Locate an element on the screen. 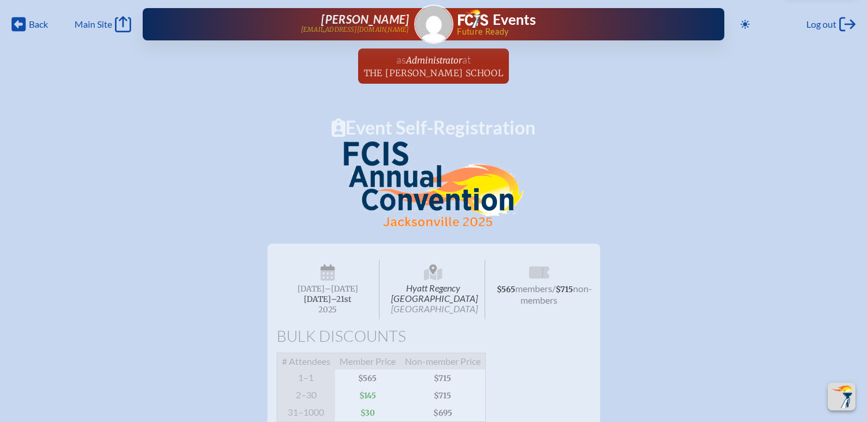  span: non-members is located at coordinates (556, 294).